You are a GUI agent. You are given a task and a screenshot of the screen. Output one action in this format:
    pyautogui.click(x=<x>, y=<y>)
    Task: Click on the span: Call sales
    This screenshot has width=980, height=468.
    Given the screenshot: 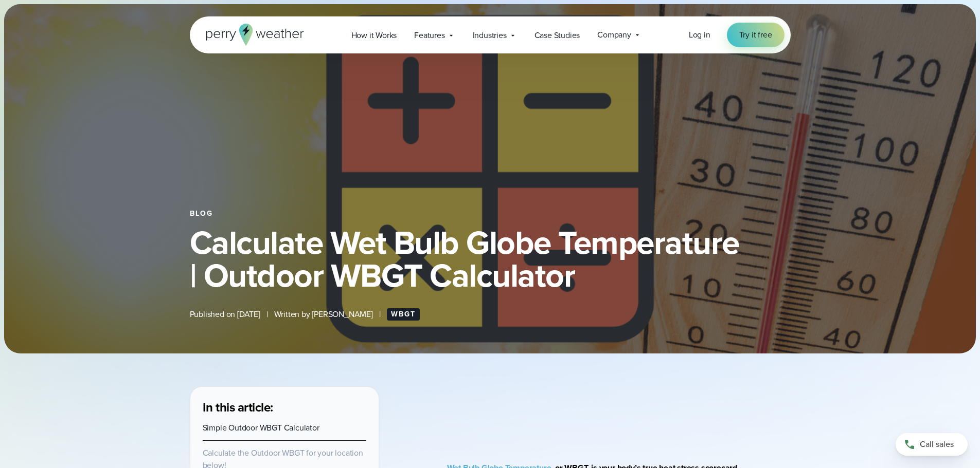 What is the action you would take?
    pyautogui.click(x=937, y=445)
    